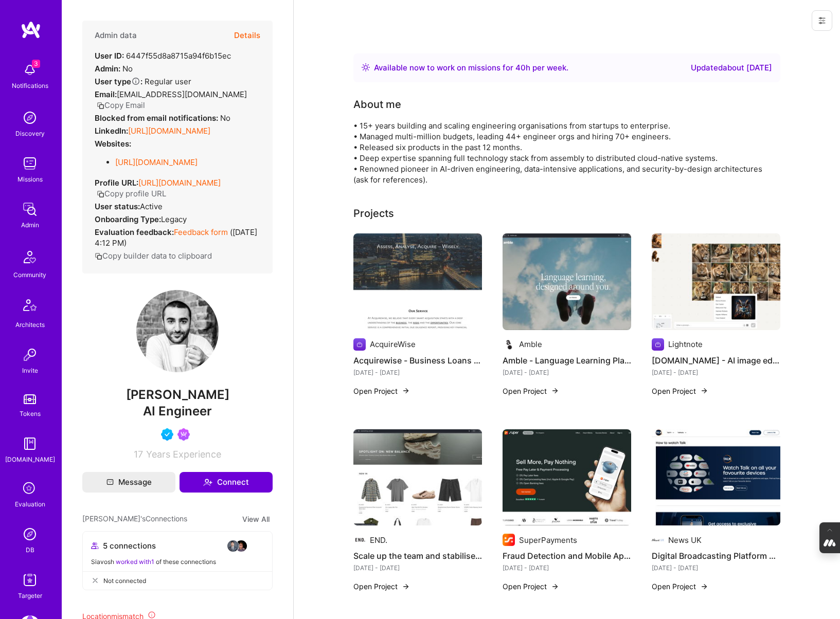 The image size is (840, 619). Describe the element at coordinates (30, 70) in the screenshot. I see `img: bell` at that location.